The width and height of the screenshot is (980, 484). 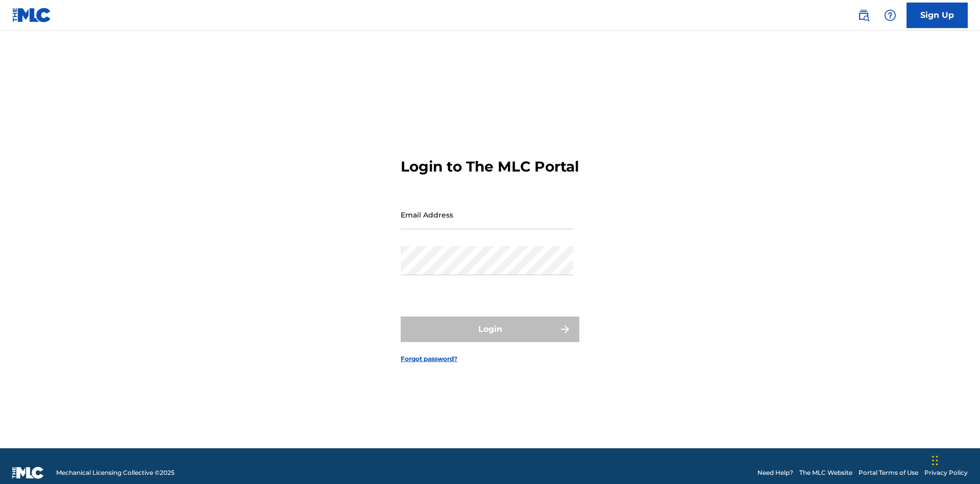 I want to click on div: Help, so click(x=890, y=15).